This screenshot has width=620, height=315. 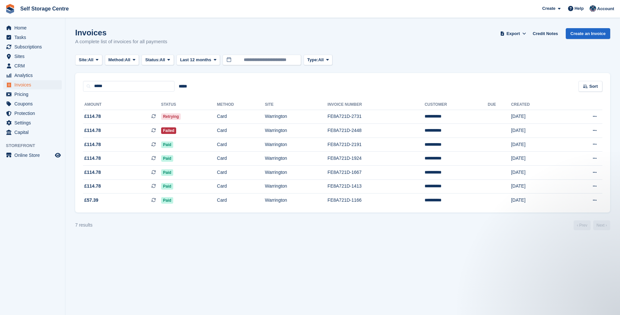 What do you see at coordinates (121, 42) in the screenshot?
I see `p: A complete list of invoices for all payments` at bounding box center [121, 42].